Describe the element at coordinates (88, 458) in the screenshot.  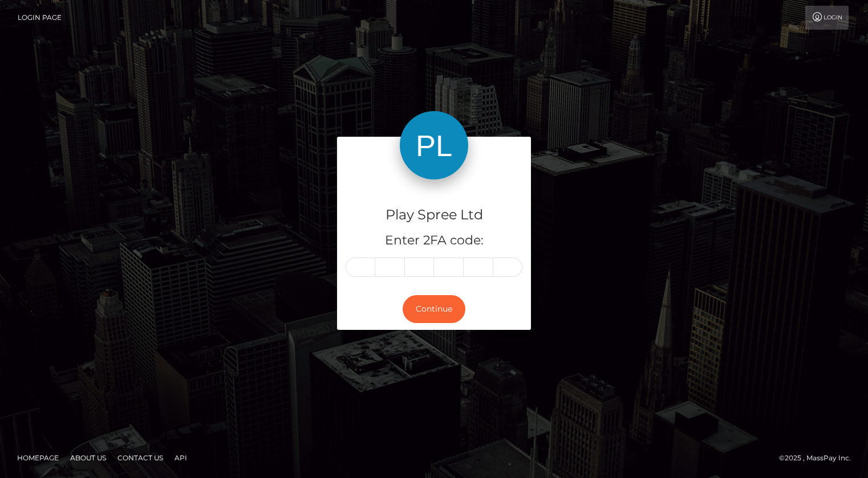
I see `a: About Us` at that location.